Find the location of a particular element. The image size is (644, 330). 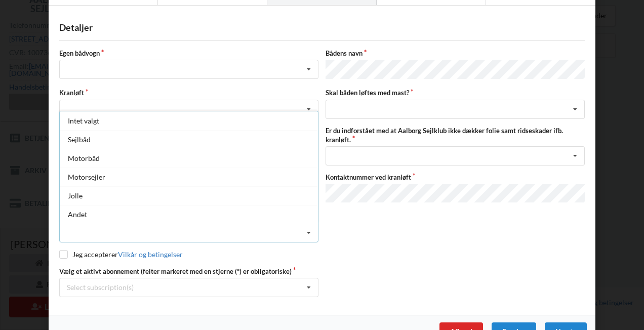

div: Jolle is located at coordinates (189, 195).